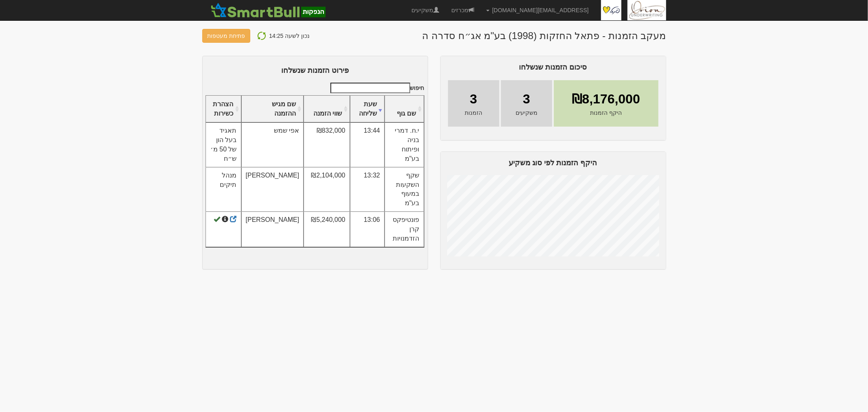 This screenshot has height=412, width=868. I want to click on td: שקף השקעות במעוף בע"מ, so click(404, 189).